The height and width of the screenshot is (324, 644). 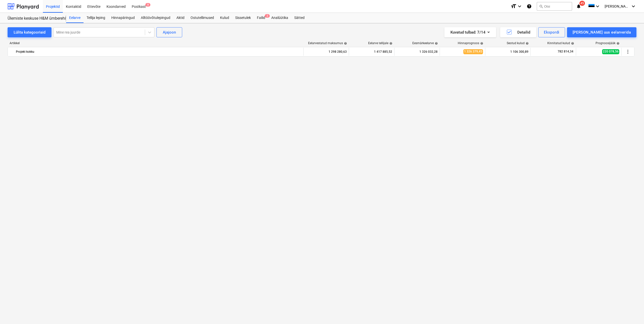 What do you see at coordinates (156, 18) in the screenshot?
I see `div: Alltöövõtulepingud` at bounding box center [156, 18].